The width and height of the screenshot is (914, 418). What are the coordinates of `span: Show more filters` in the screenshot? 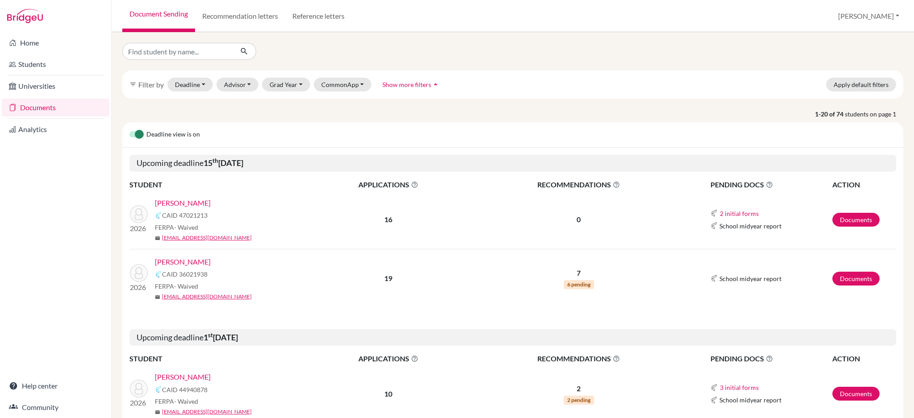 It's located at (407, 84).